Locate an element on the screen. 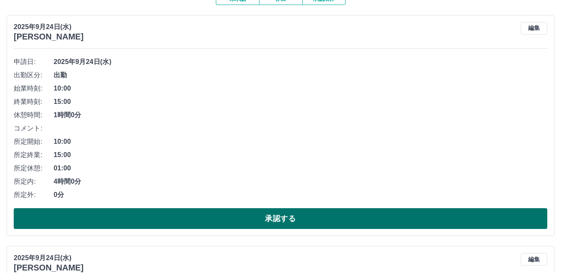 The image size is (561, 273). span: 所定外: is located at coordinates (34, 195).